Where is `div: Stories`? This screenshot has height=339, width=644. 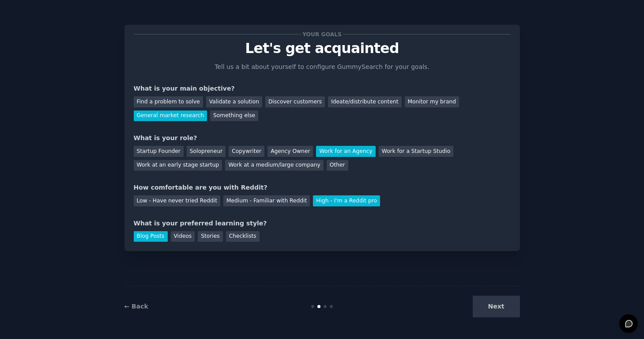
div: Stories is located at coordinates (210, 236).